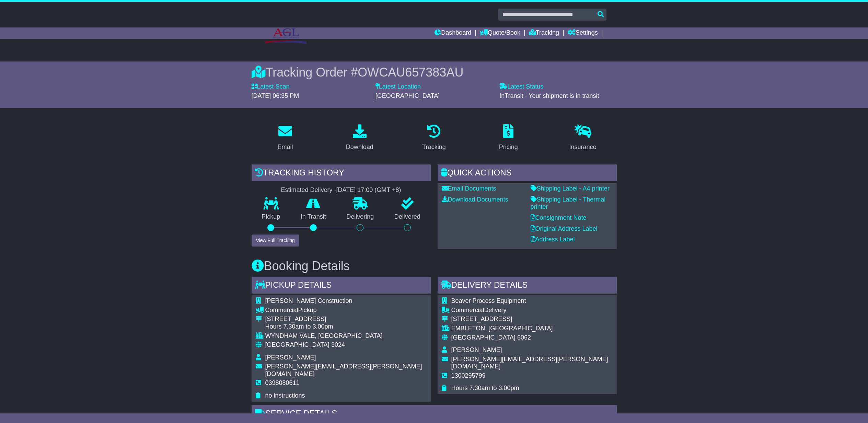  What do you see at coordinates (411, 72) in the screenshot?
I see `span: OWCAU657383AU` at bounding box center [411, 72].